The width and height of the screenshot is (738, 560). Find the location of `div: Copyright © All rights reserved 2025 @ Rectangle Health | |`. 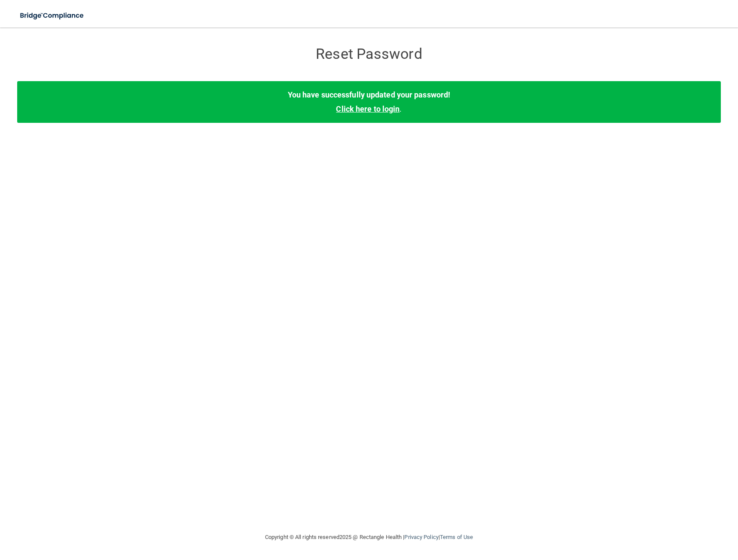

div: Copyright © All rights reserved 2025 @ Rectangle Health | | is located at coordinates (369, 537).